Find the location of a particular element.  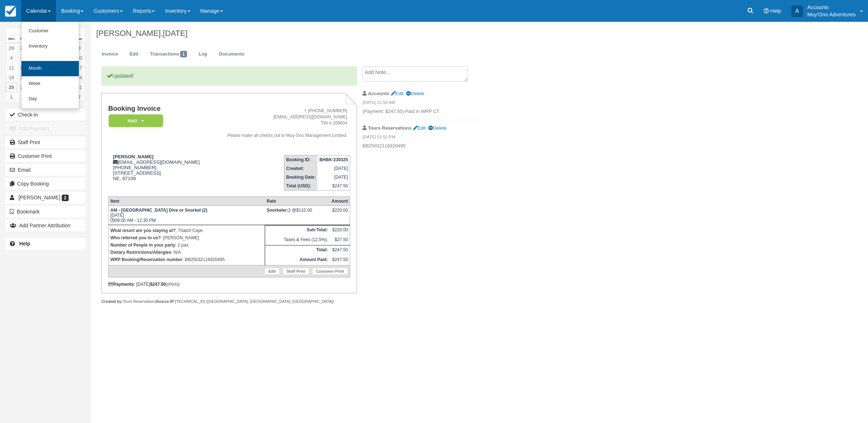

a: 29 is located at coordinates (22, 48).